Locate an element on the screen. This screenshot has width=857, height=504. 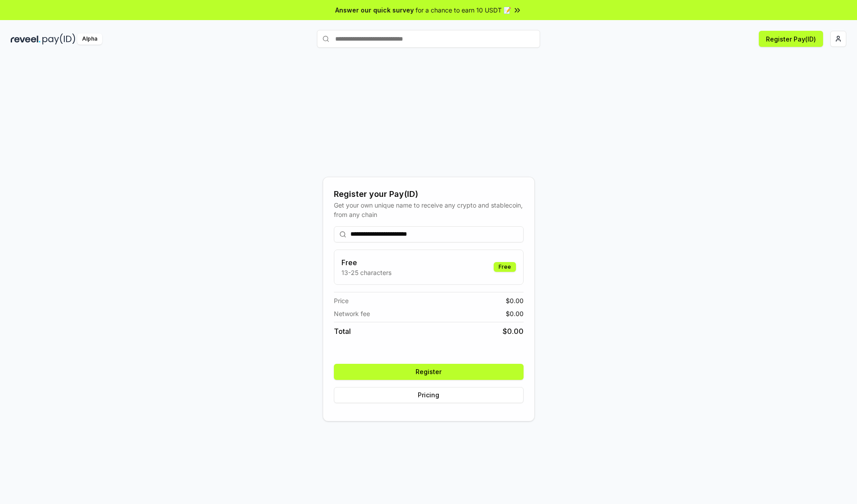
p: 13-25 characters is located at coordinates (367, 272).